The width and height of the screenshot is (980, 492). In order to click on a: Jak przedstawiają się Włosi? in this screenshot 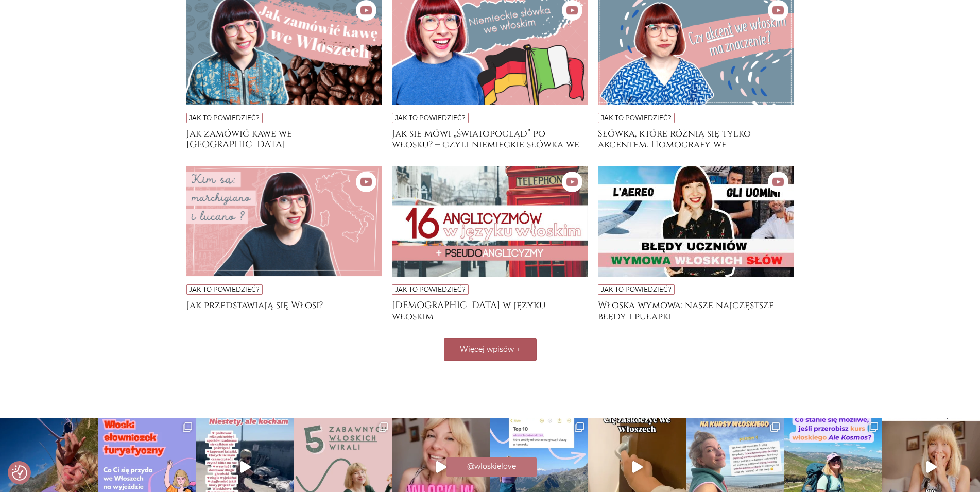, I will do `click(284, 310)`.